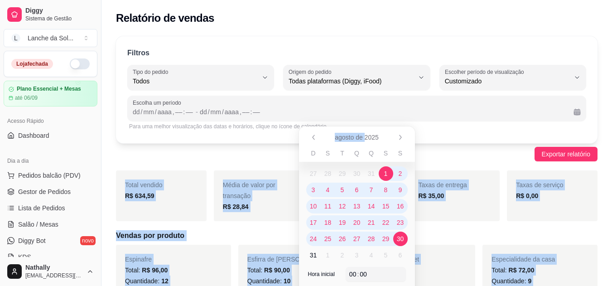 The height and width of the screenshot is (286, 612). I want to click on div: mês, Data final,, so click(215, 112).